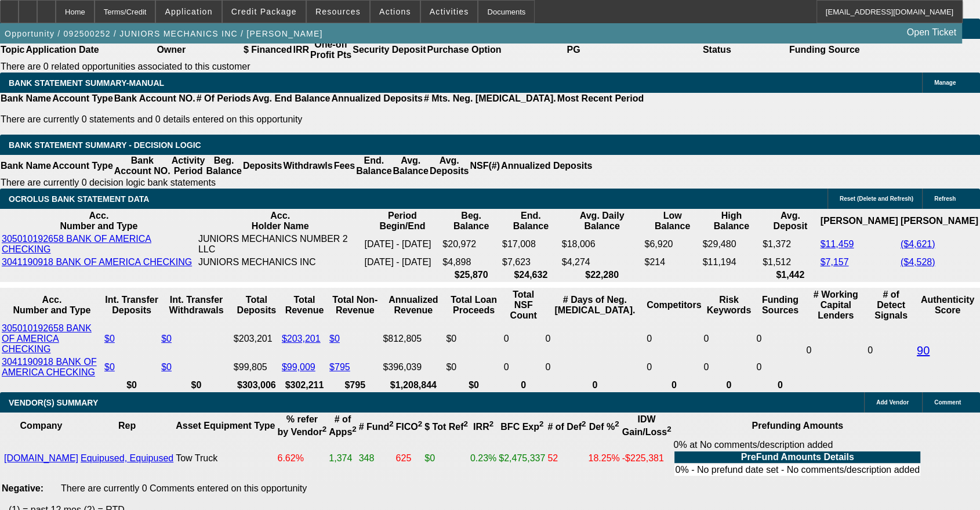 This screenshot has height=510, width=980. Describe the element at coordinates (301, 425) in the screenshot. I see `b: % refer by Vendor` at that location.